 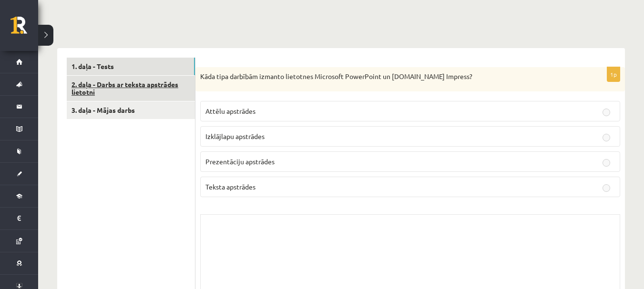 I want to click on span: Teksta apstrādes, so click(x=231, y=187).